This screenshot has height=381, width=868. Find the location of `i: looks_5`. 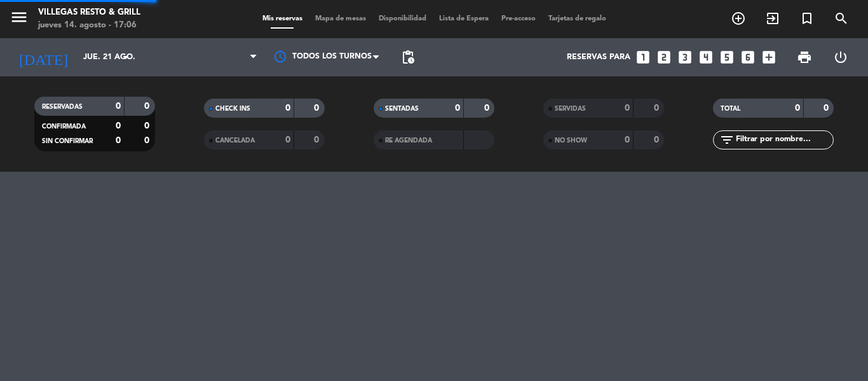

i: looks_5 is located at coordinates (727, 57).